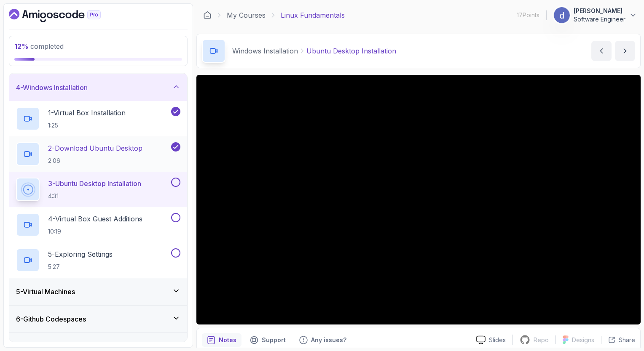 Image resolution: width=644 pixels, height=351 pixels. Describe the element at coordinates (227, 340) in the screenshot. I see `p: Notes` at that location.